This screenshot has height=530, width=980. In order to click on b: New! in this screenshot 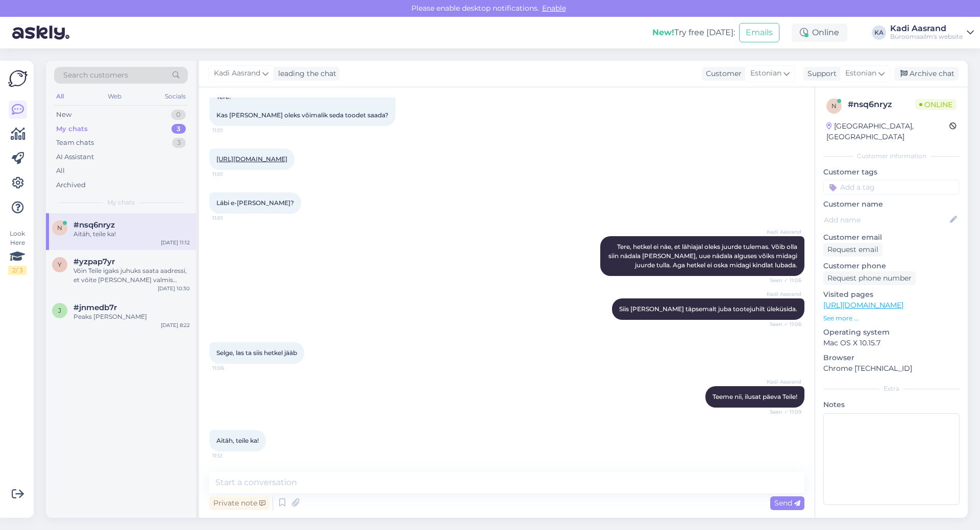, I will do `click(663, 33)`.